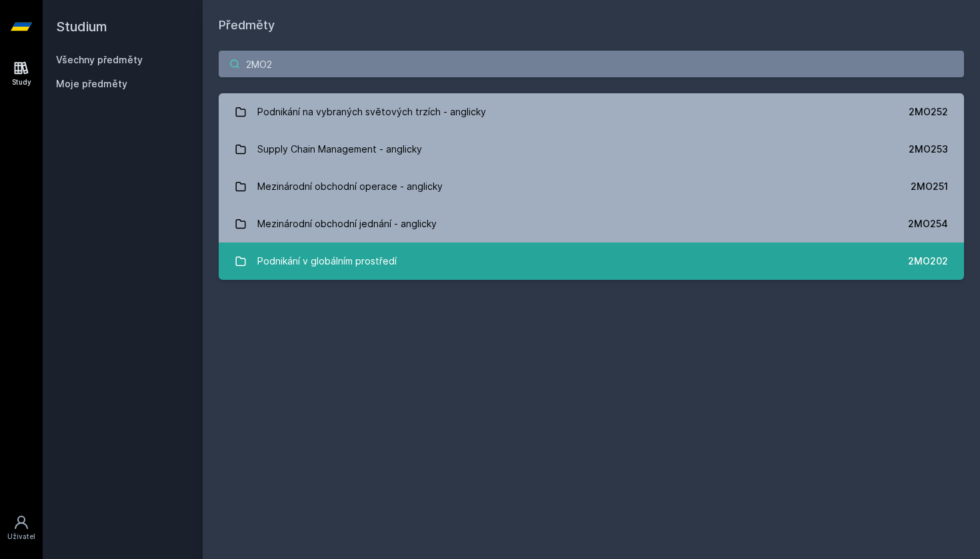  I want to click on div: 2MO253, so click(928, 149).